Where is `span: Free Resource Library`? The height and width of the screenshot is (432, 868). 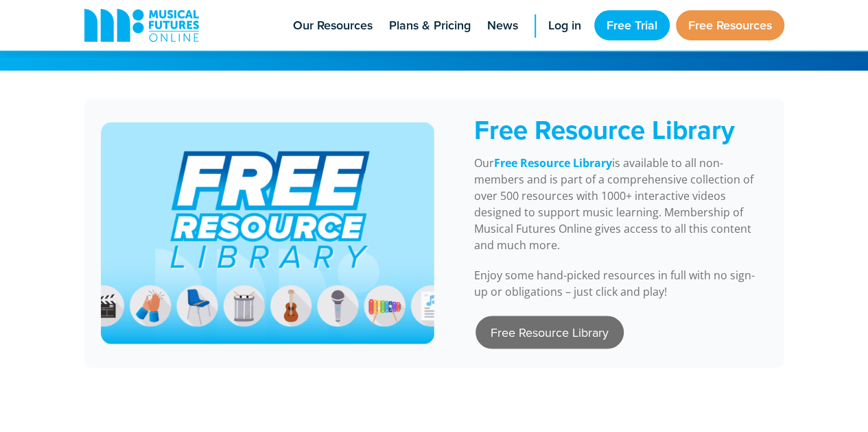
span: Free Resource Library is located at coordinates (604, 130).